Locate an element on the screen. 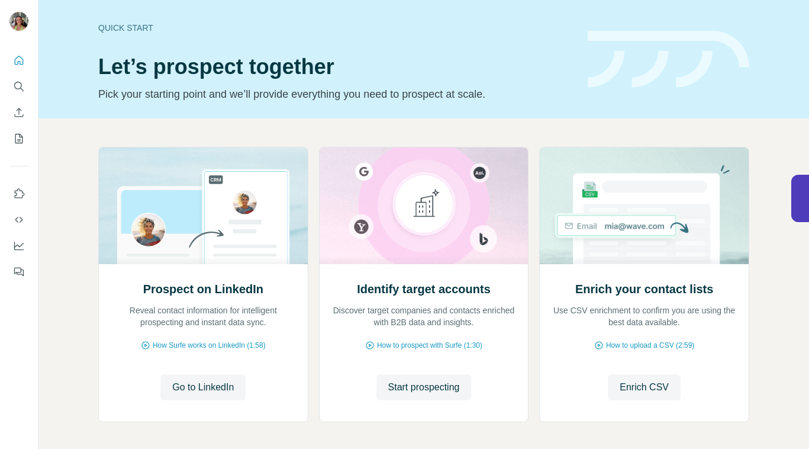  img: Identify target accounts is located at coordinates (424, 205).